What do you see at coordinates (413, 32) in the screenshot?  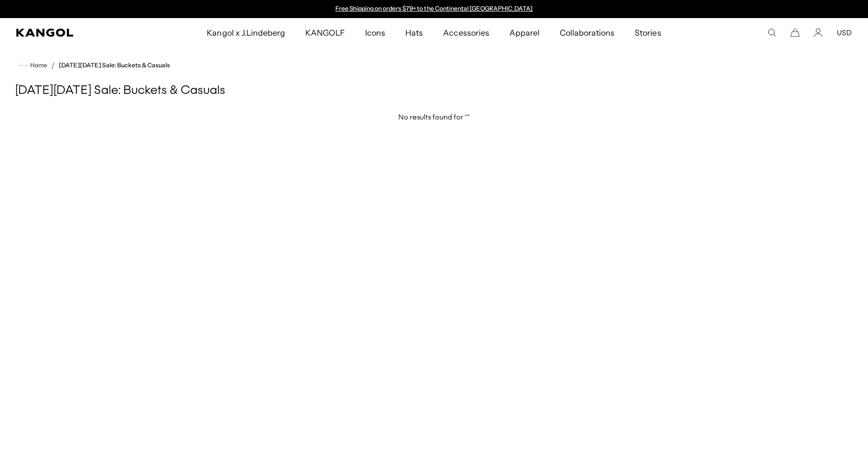 I see `span: Hats` at bounding box center [413, 32].